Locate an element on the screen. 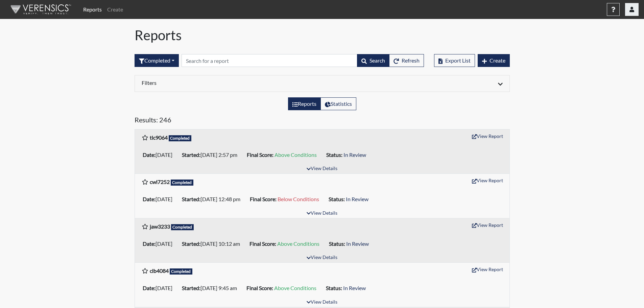  span: Below Conditions is located at coordinates (298, 199).